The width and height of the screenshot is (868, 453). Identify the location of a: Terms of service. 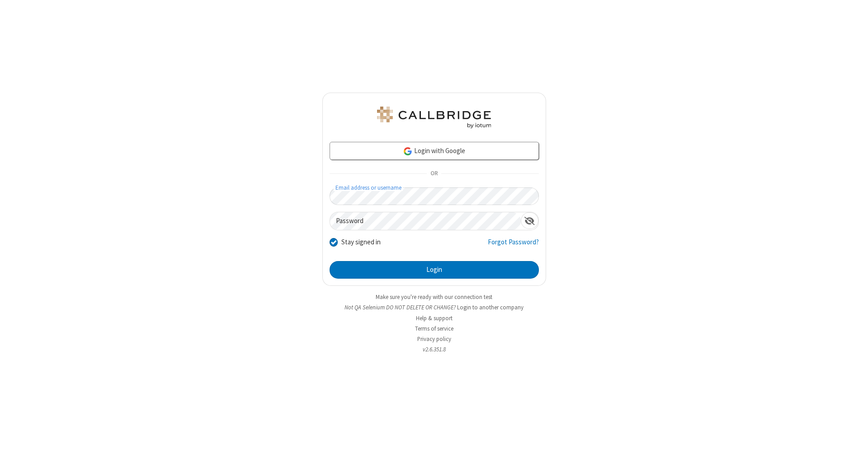
(434, 329).